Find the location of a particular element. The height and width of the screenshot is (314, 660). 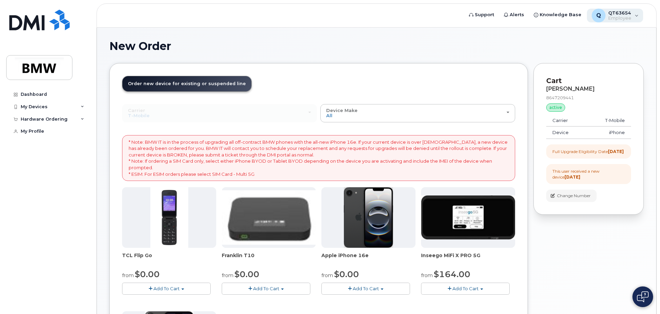

div: active is located at coordinates (556, 108).